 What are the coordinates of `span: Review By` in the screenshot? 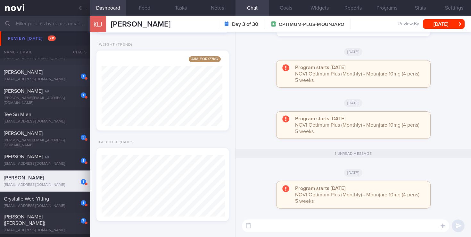 It's located at (409, 24).